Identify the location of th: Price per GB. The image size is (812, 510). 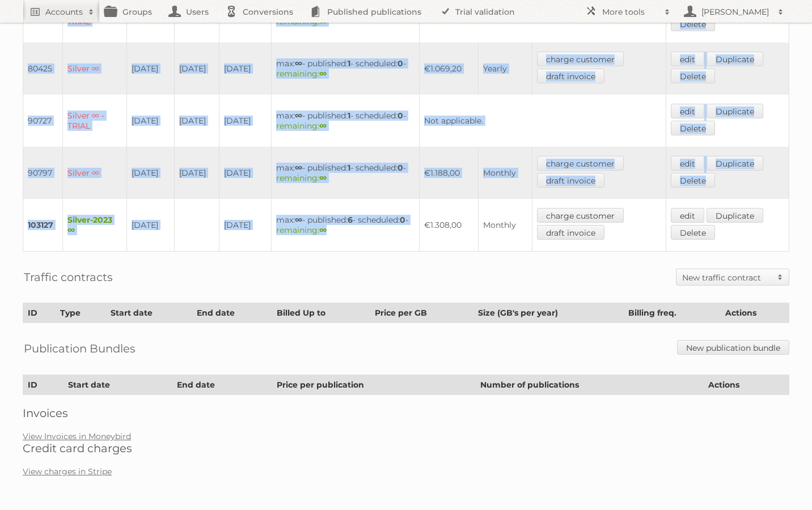
(421, 313).